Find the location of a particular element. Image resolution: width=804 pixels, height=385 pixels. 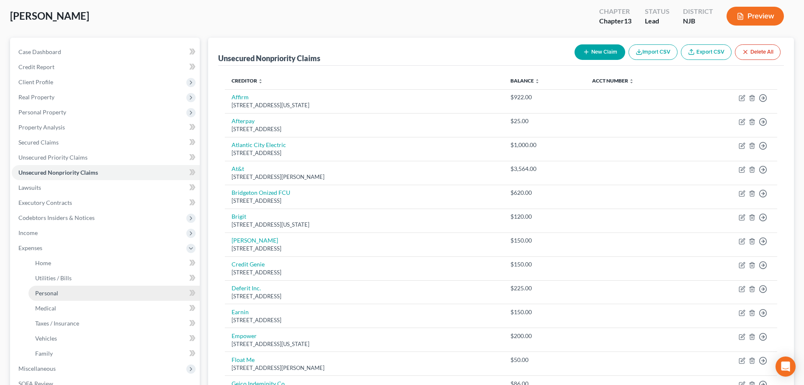

a: Credit Genie is located at coordinates (248, 264).